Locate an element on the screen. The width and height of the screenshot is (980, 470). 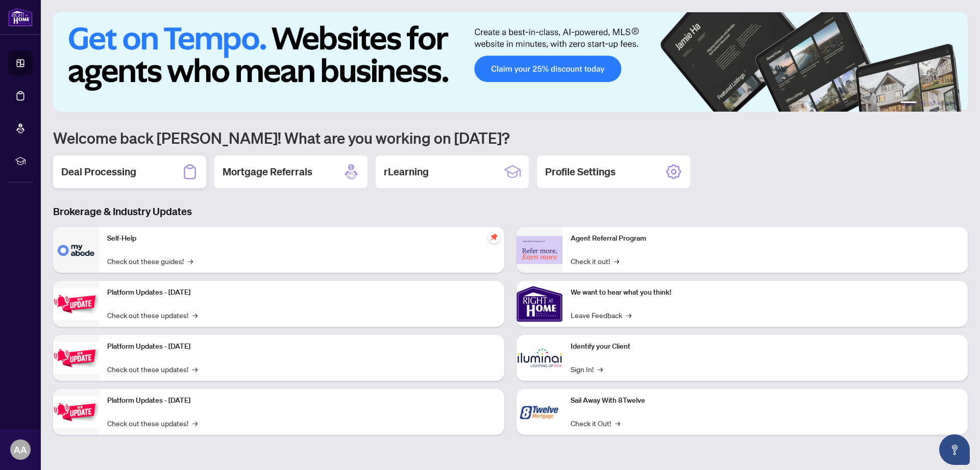
button: 1 is located at coordinates (909, 103).